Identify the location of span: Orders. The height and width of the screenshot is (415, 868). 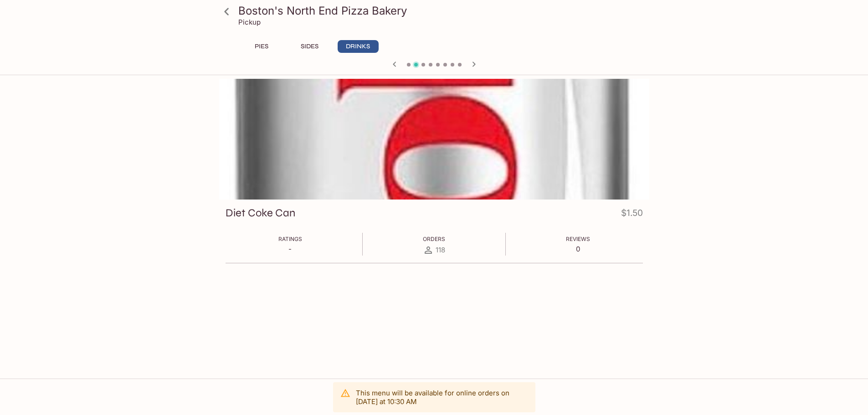
(434, 239).